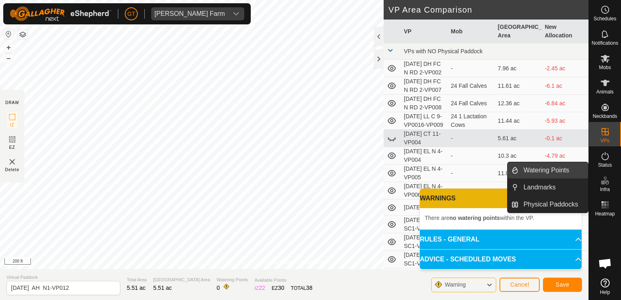  Describe the element at coordinates (501, 198) in the screenshot. I see `p-accordion-header: WARNINGS` at that location.